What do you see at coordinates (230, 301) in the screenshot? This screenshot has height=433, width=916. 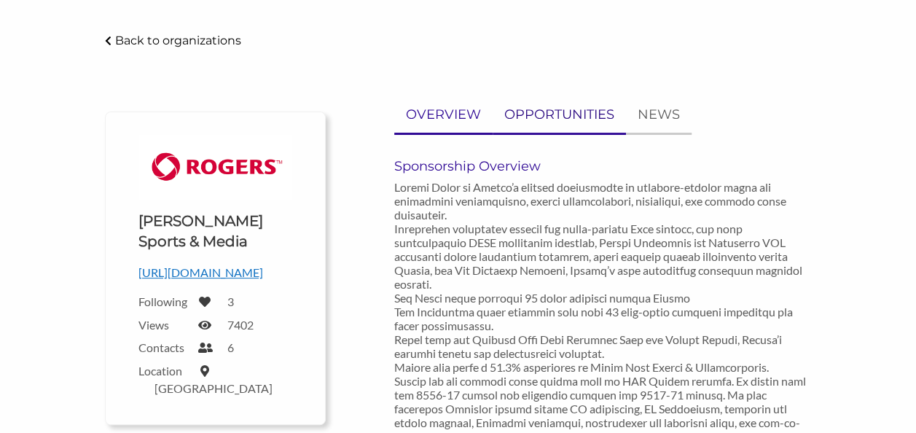 I see `label: 3` at bounding box center [230, 301].